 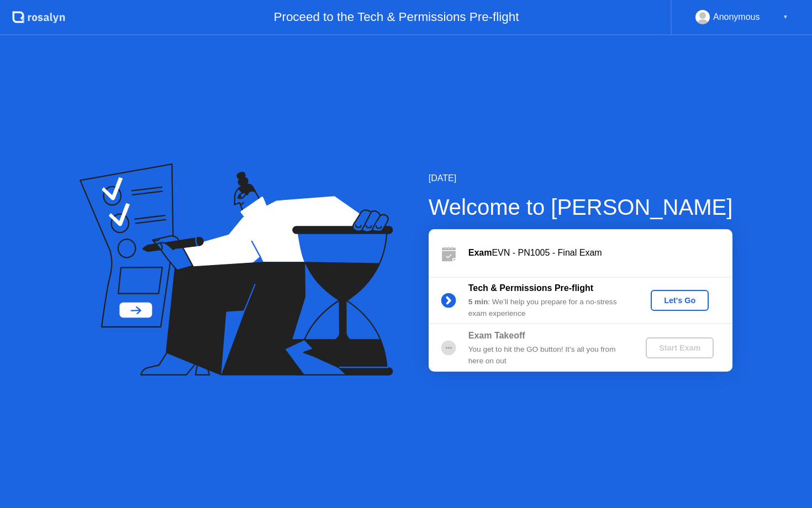 I want to click on button: Start Exam, so click(x=679, y=348).